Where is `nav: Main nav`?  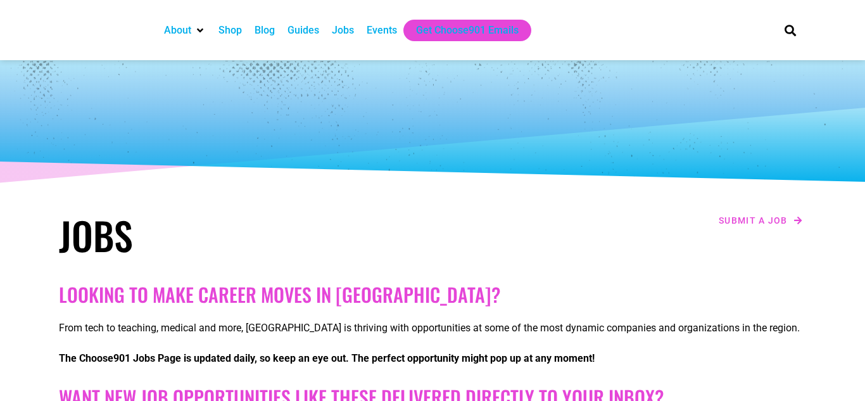 nav: Main nav is located at coordinates (460, 30).